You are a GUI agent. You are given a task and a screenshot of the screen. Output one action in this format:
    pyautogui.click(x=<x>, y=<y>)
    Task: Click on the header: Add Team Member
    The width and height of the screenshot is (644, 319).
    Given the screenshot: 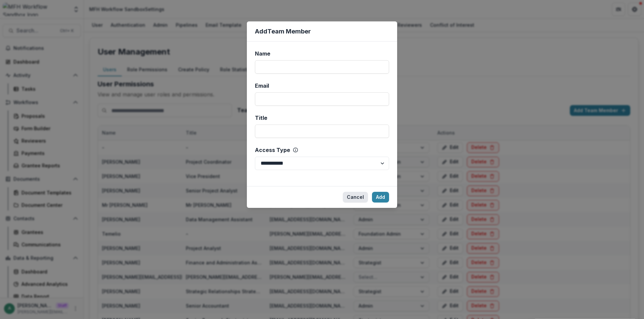 What is the action you would take?
    pyautogui.click(x=322, y=31)
    